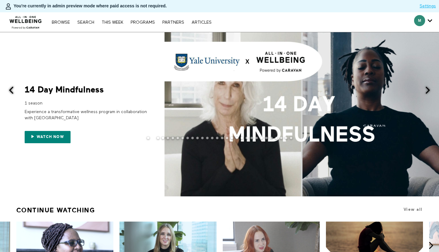  I want to click on img: CARAVAN, so click(26, 21).